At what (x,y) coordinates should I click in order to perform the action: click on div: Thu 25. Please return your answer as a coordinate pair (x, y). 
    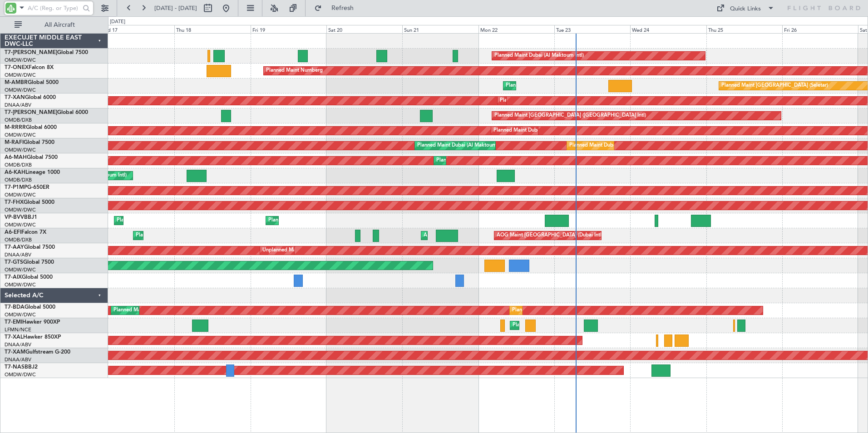
    Looking at the image, I should click on (744, 29).